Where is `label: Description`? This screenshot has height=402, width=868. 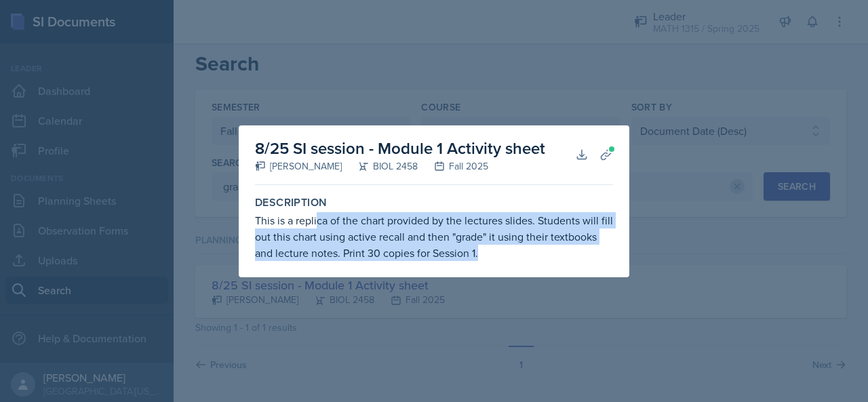 label: Description is located at coordinates (434, 203).